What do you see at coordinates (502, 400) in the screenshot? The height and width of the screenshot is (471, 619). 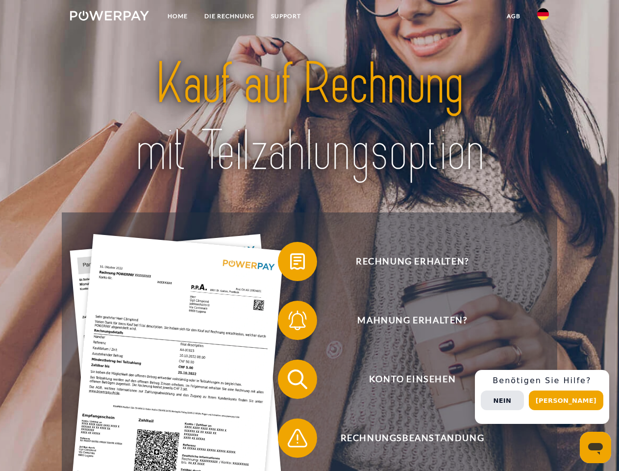 I see `button: Nein` at bounding box center [502, 400].